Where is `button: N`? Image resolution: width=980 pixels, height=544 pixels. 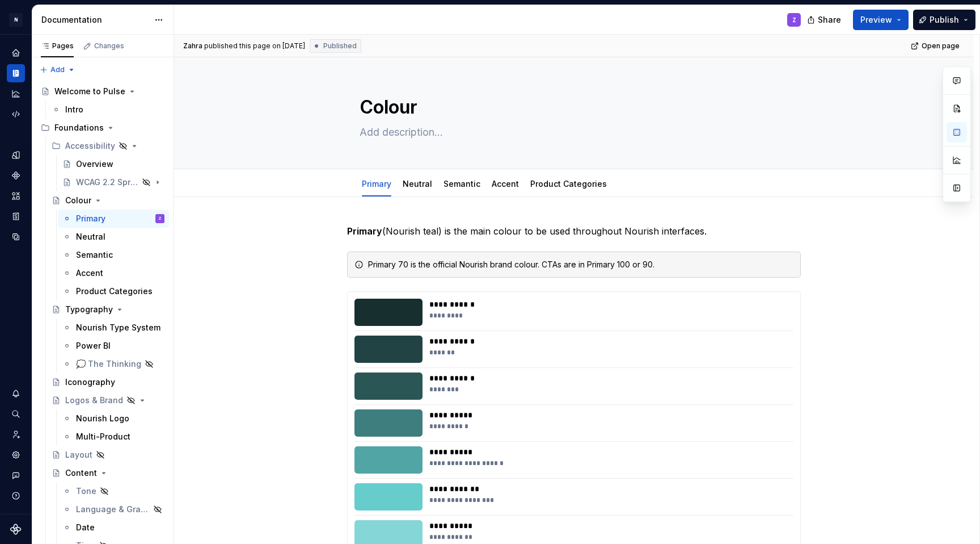 button: N is located at coordinates (16, 20).